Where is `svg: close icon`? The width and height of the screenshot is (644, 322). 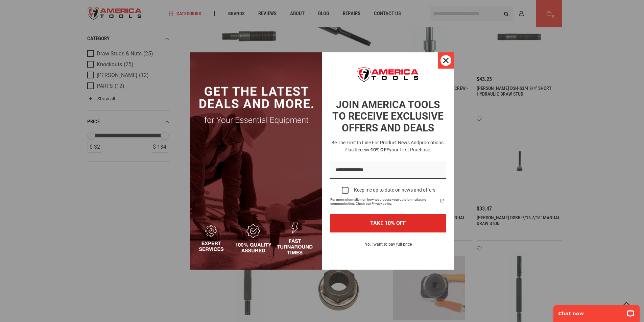
svg: close icon is located at coordinates (446, 60).